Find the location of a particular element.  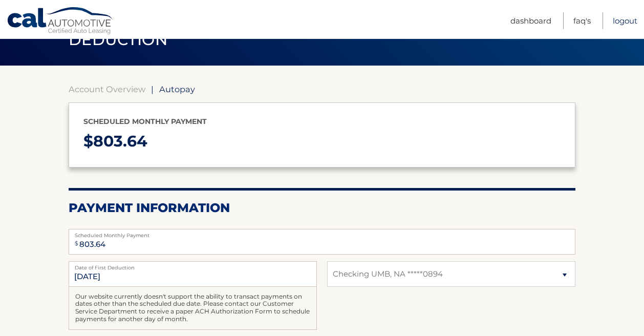

label: Date of First Deduction is located at coordinates (192, 265).